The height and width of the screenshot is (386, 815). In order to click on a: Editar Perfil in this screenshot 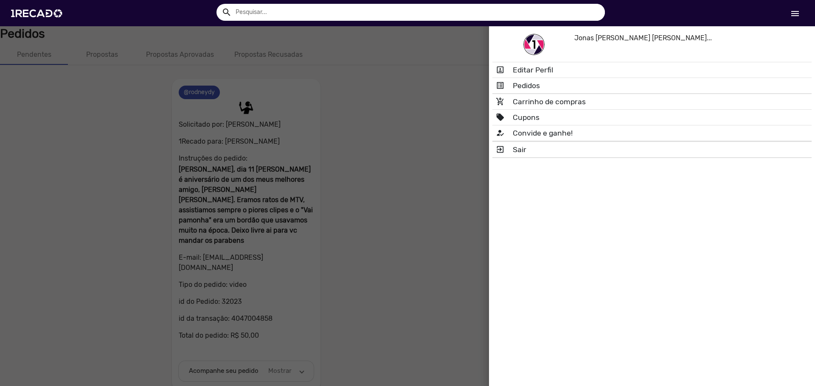, I will do `click(652, 70)`.